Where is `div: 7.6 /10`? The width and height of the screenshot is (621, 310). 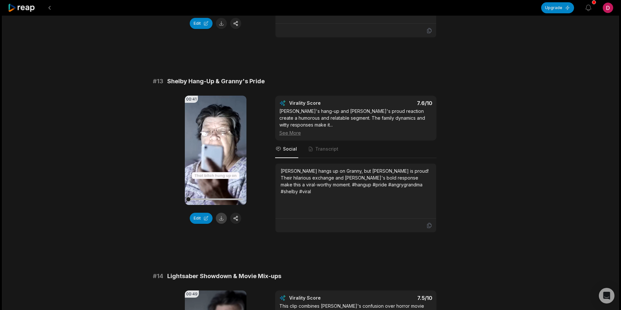 div: 7.6 /10 is located at coordinates (397, 103).